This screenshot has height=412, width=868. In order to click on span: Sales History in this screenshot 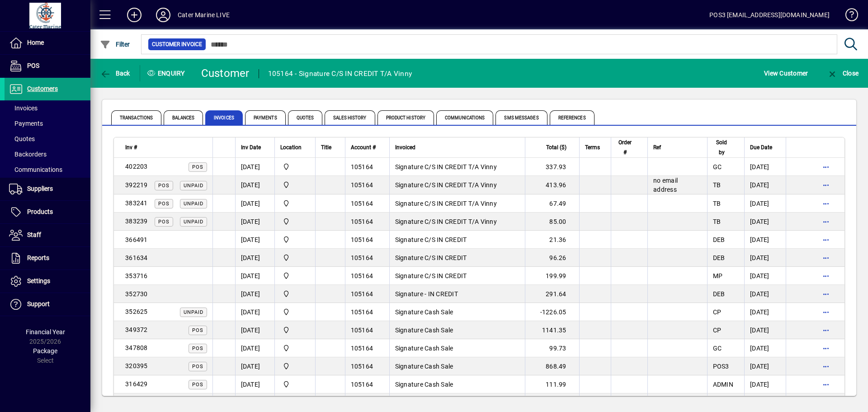, I will do `click(350, 117)`.